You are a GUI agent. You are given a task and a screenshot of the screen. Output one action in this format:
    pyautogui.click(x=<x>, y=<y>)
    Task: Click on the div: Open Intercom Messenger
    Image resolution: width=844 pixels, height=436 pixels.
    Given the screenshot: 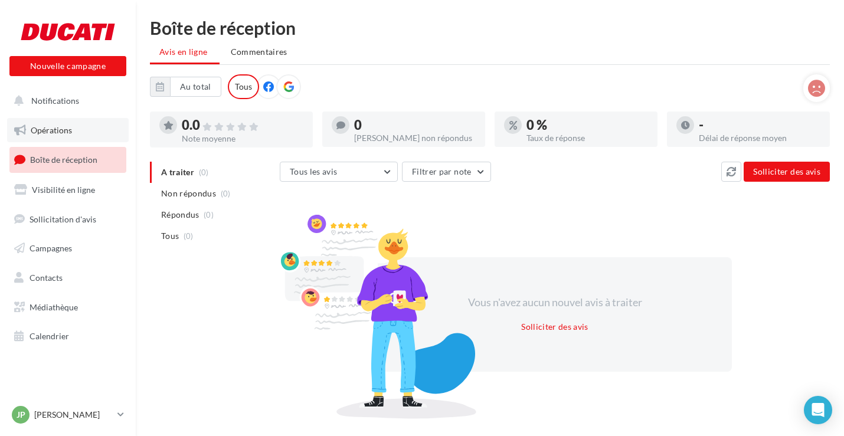 What is the action you would take?
    pyautogui.click(x=818, y=410)
    